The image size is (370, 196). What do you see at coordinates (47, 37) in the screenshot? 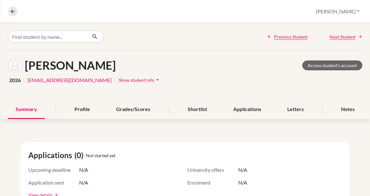
I see `input: Find student by name...` at bounding box center [47, 37].